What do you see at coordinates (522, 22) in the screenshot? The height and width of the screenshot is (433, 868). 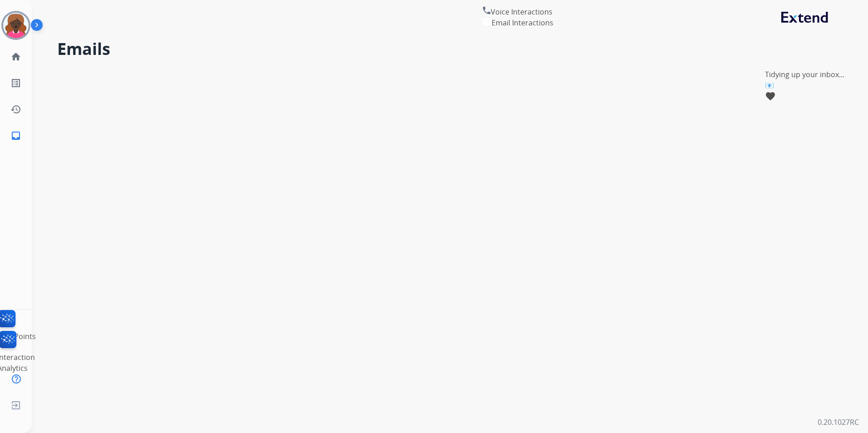 I see `span: Email Interactions` at bounding box center [522, 22].